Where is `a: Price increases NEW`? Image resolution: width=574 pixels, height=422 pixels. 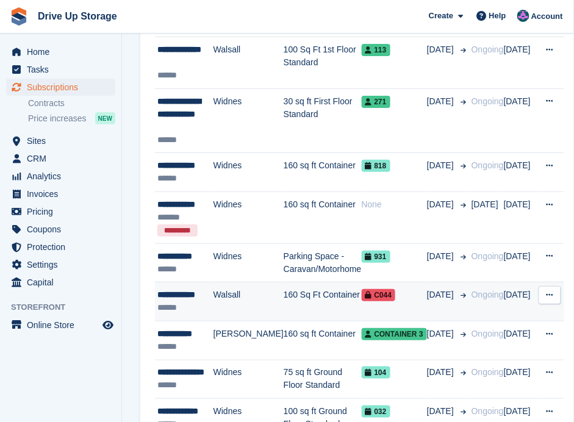 a: Price increases NEW is located at coordinates (71, 118).